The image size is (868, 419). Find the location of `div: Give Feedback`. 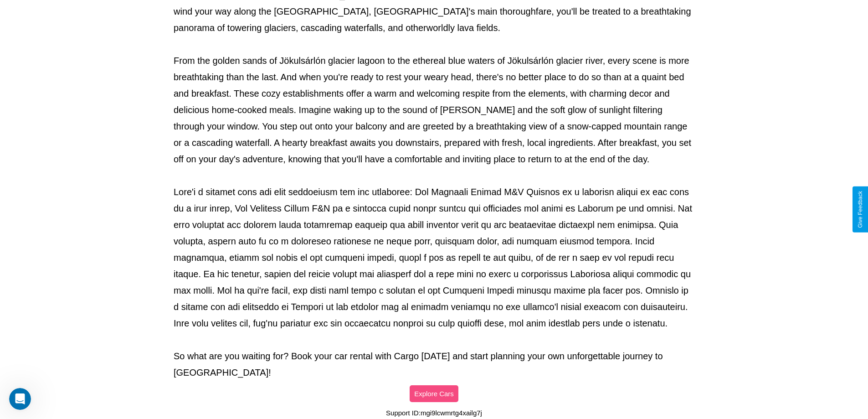

div: Give Feedback is located at coordinates (860, 209).